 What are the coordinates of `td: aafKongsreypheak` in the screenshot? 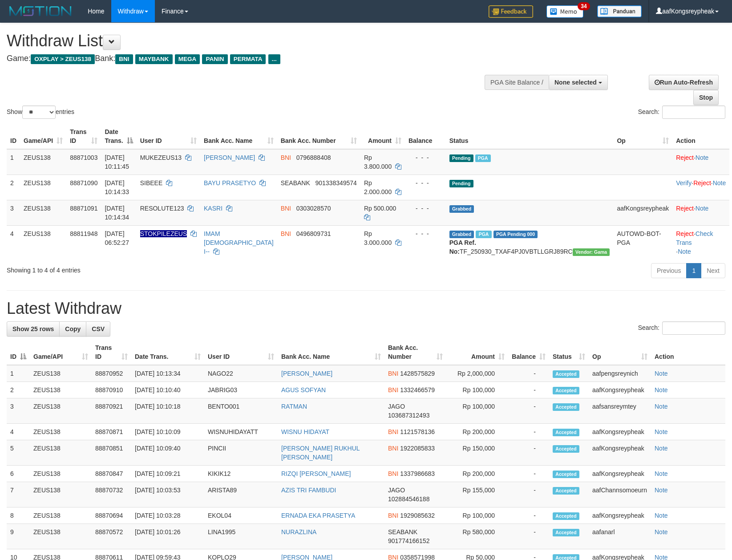 It's located at (620, 516).